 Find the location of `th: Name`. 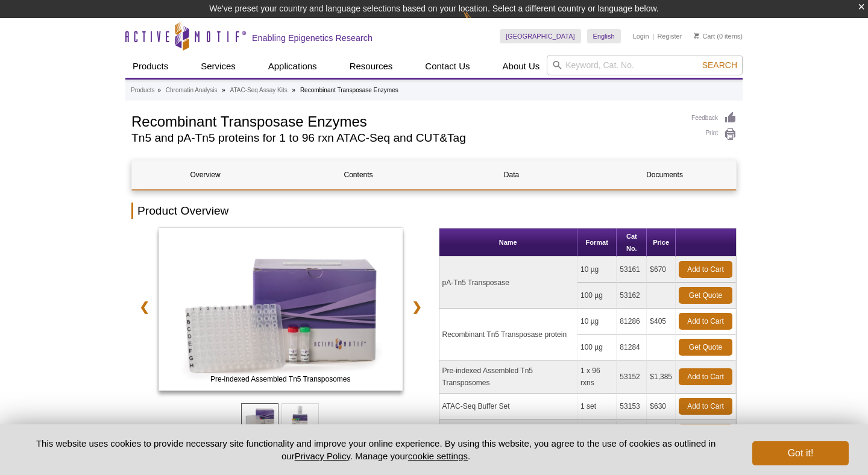

th: Name is located at coordinates (508, 242).